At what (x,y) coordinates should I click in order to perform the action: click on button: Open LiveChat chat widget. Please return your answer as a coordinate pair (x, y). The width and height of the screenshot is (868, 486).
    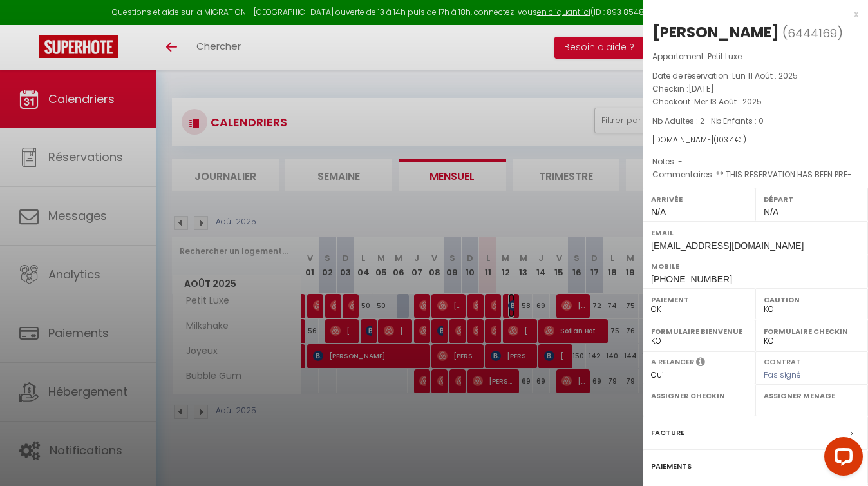
    Looking at the image, I should click on (30, 24).